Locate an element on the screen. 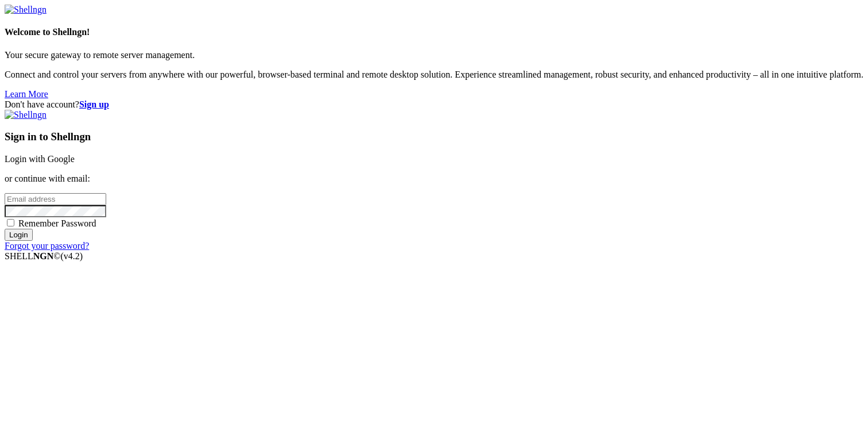 The image size is (868, 442). b: NGN is located at coordinates (44, 256).